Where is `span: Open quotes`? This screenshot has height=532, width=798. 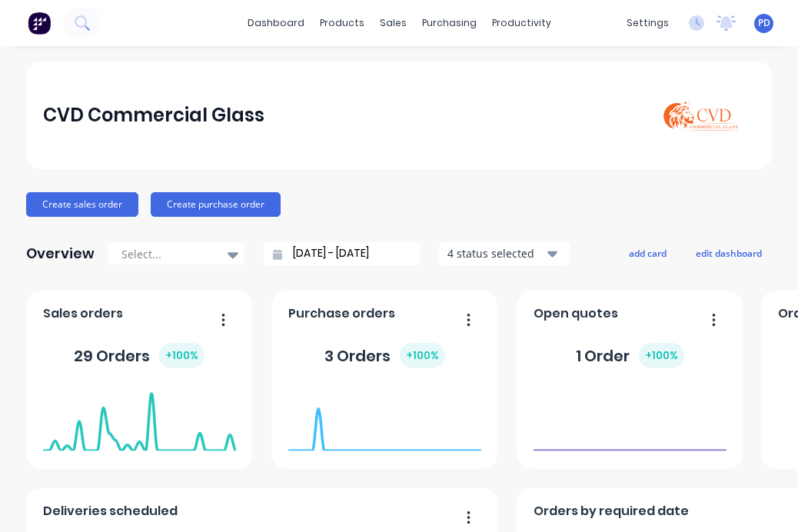 span: Open quotes is located at coordinates (576, 314).